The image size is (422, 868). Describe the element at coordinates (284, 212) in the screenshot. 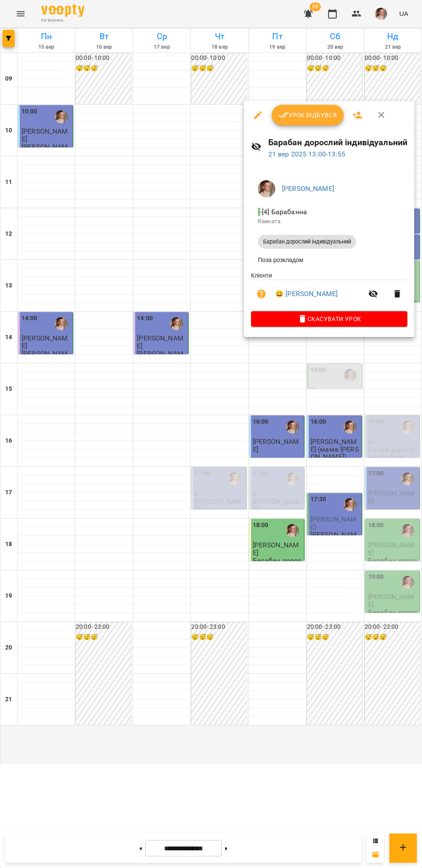

I see `span: - [4] Барабанна` at that location.